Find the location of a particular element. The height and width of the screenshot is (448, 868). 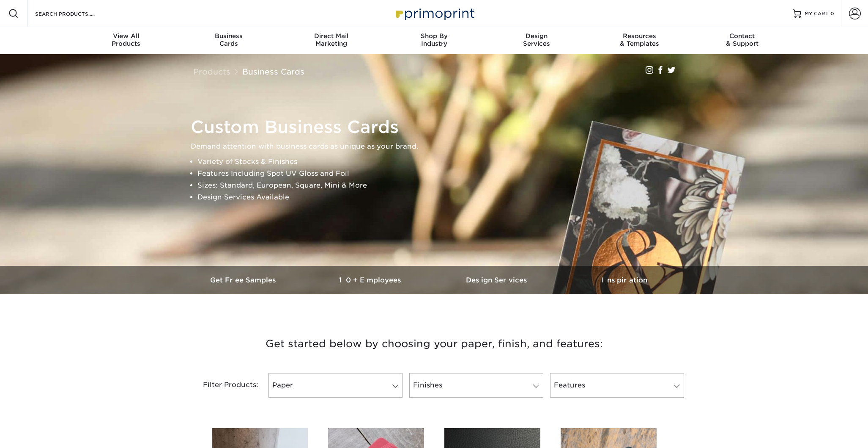

li: Design Services Available is located at coordinates (441, 197).